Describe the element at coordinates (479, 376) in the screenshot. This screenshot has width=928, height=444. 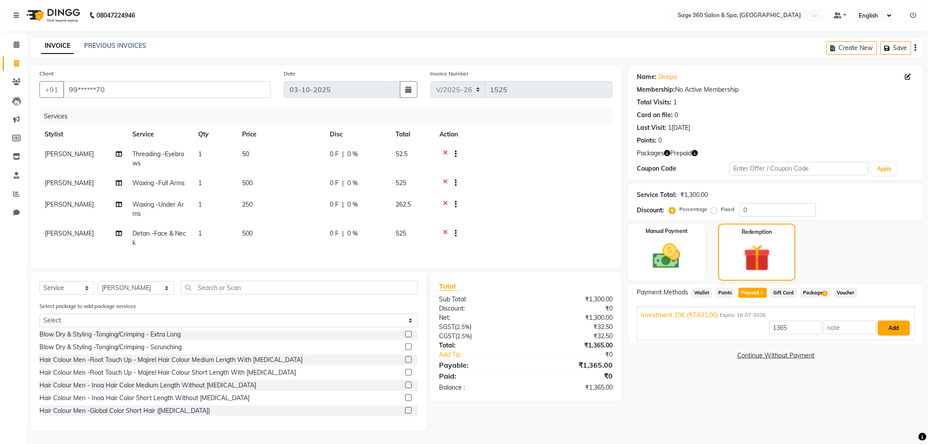
I see `div: Paid:` at that location.